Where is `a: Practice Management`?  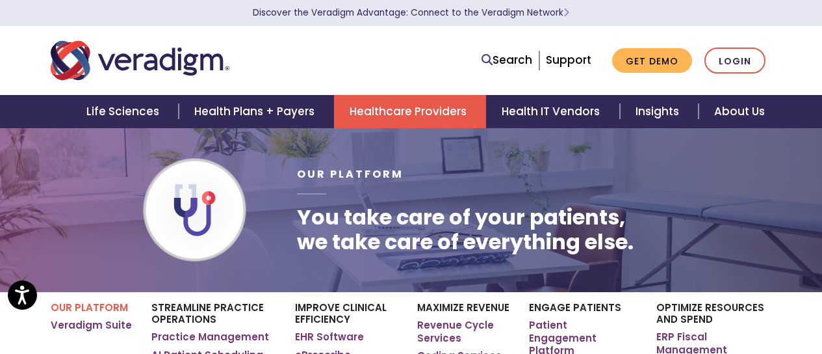 a: Practice Management is located at coordinates (210, 337).